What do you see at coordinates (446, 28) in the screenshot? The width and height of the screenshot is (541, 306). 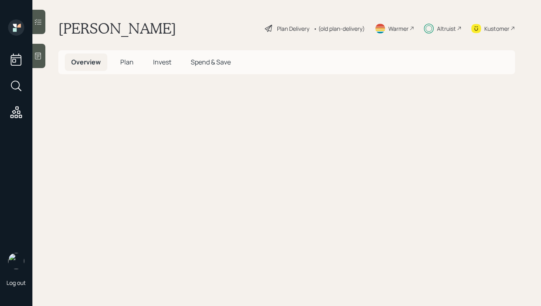 I see `div: Altruist` at bounding box center [446, 28].